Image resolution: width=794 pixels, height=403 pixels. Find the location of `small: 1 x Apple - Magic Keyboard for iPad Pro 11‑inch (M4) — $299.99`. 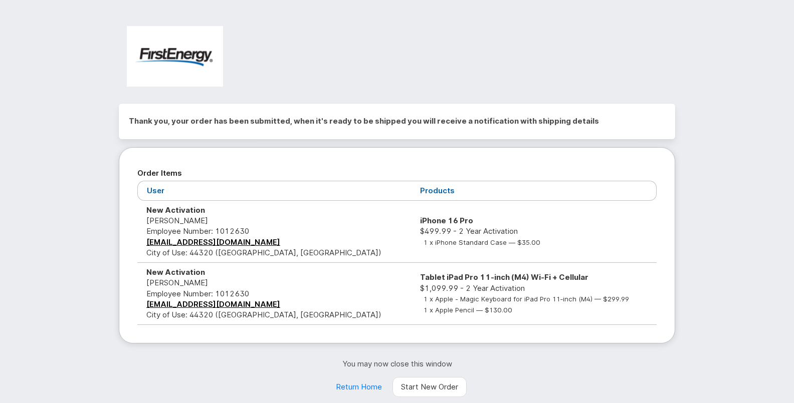

small: 1 x Apple - Magic Keyboard for iPad Pro 11‑inch (M4) — $299.99 is located at coordinates (526, 299).